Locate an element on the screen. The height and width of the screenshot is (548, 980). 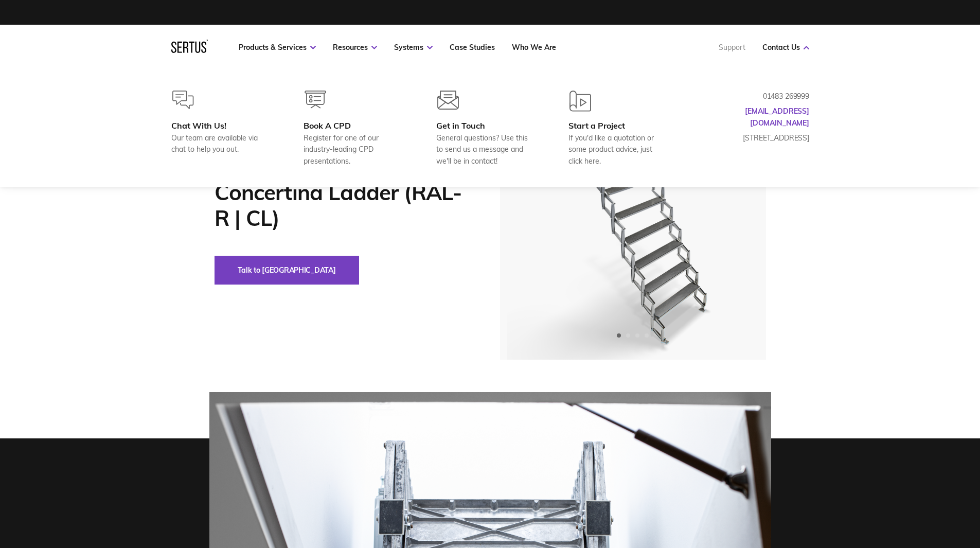
a: Support is located at coordinates (732, 48).